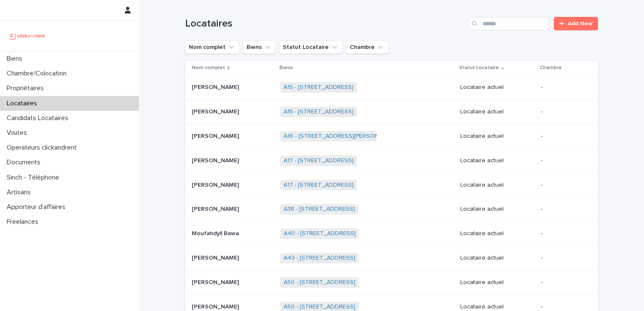 The width and height of the screenshot is (644, 311). I want to click on p: Moufahdyll Bawa, so click(216, 233).